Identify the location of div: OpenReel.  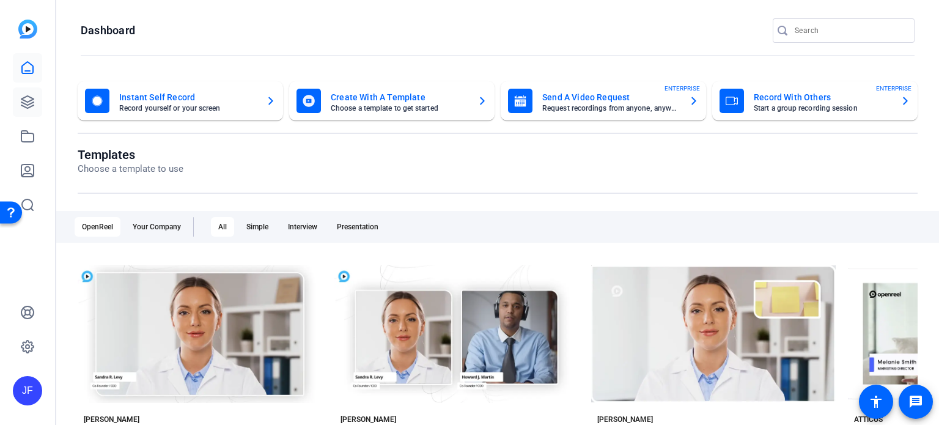
(97, 227).